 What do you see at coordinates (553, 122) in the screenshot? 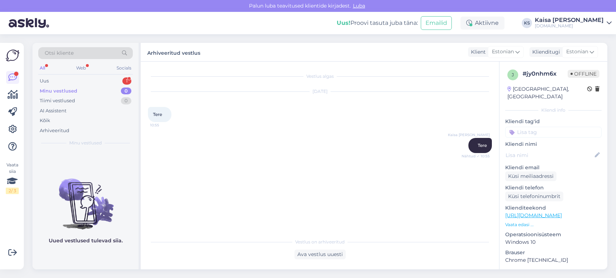
I see `p: Kliendi tag'id` at bounding box center [553, 122].